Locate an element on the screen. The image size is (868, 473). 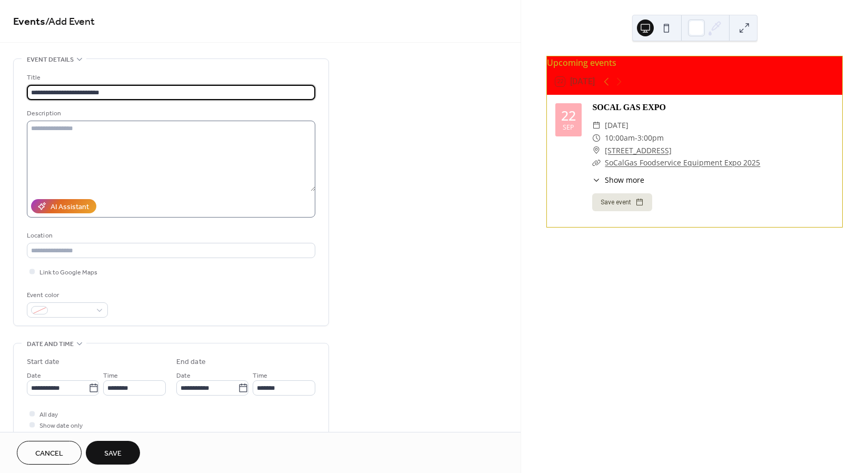
span: Show more is located at coordinates (624, 179).